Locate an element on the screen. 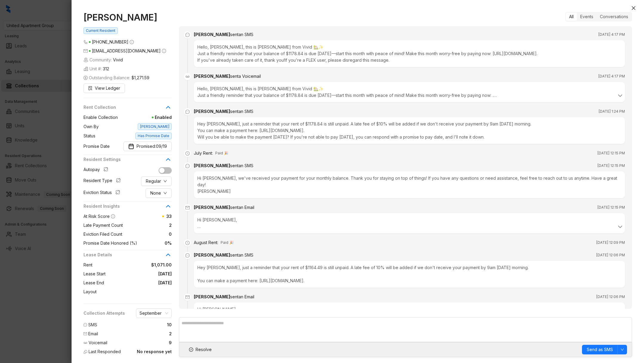  span: $1,271.59 is located at coordinates (141, 78).